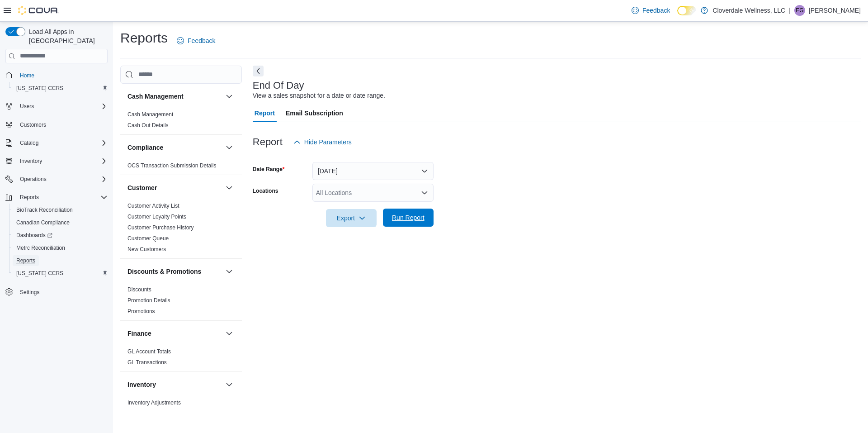  What do you see at coordinates (352, 218) in the screenshot?
I see `span: Export` at bounding box center [352, 218].